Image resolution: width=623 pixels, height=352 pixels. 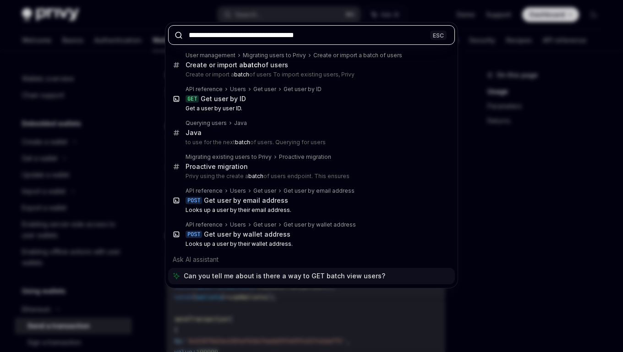 I want to click on p: Privy using the create a of users endpoint. This ensures, so click(x=311, y=176).